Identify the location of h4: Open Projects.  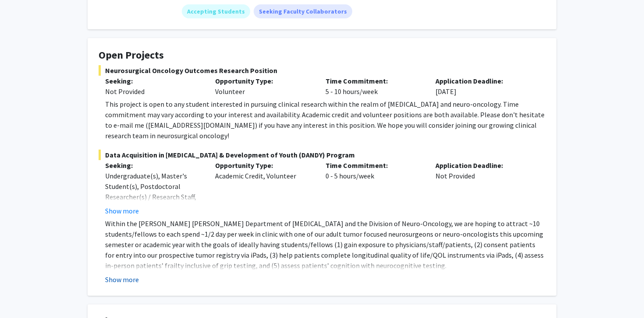
(322, 55).